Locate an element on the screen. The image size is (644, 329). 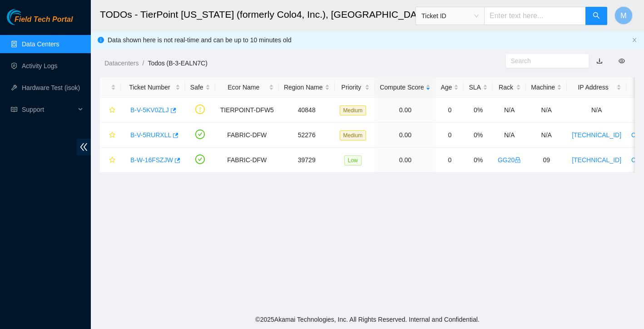
img: Akamai Technologies is located at coordinates (27, 17).